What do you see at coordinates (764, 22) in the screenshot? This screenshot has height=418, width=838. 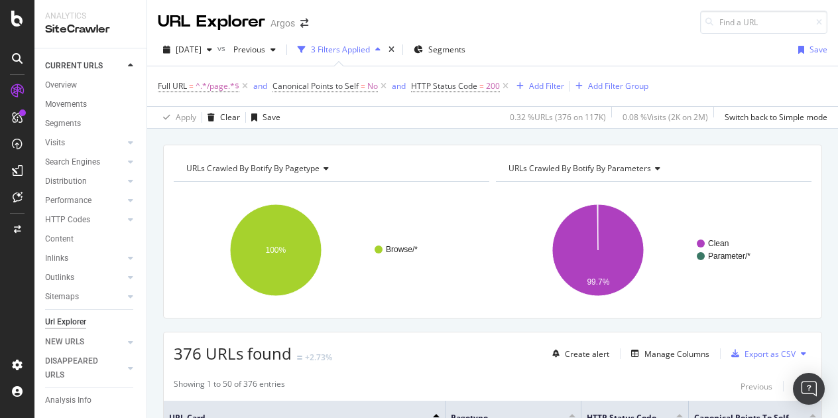 I see `input: Find a URL` at bounding box center [764, 22].